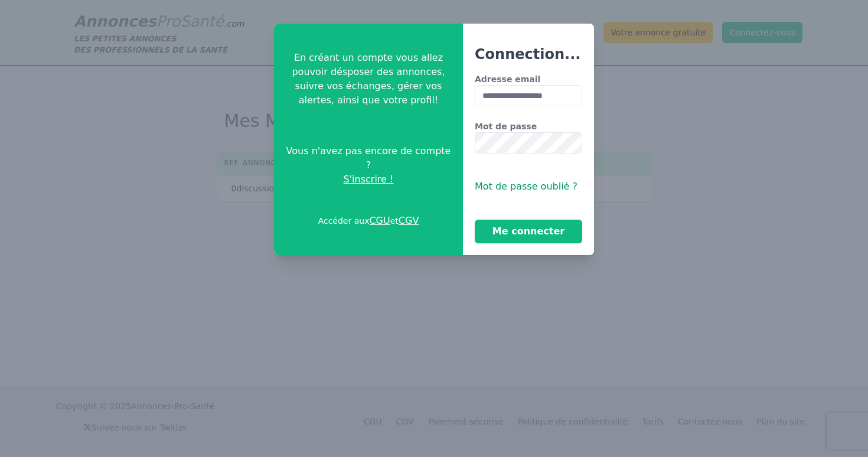 The image size is (868, 457). I want to click on label: Adresse email, so click(528, 79).